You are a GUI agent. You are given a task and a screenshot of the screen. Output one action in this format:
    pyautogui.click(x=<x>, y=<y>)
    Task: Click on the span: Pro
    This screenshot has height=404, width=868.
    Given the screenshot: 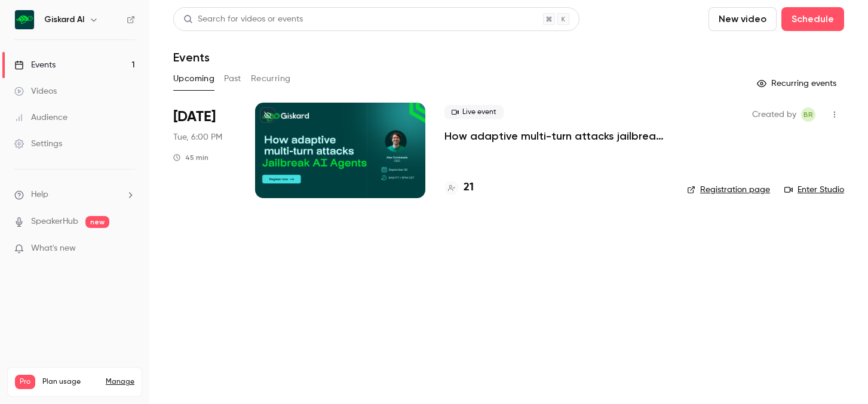 What is the action you would take?
    pyautogui.click(x=25, y=382)
    